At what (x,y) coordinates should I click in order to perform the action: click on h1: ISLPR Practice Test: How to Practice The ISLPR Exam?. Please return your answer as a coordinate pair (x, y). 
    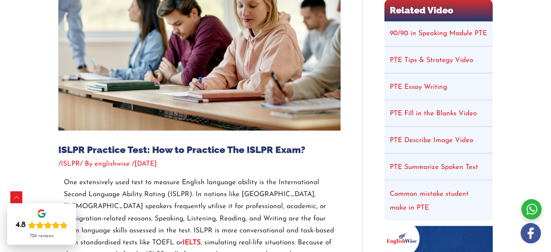
    Looking at the image, I should click on (199, 150).